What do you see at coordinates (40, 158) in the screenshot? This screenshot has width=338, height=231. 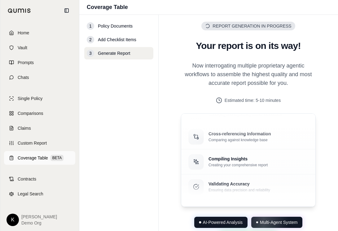 I see `a: Coverage TableBETA` at bounding box center [40, 158].